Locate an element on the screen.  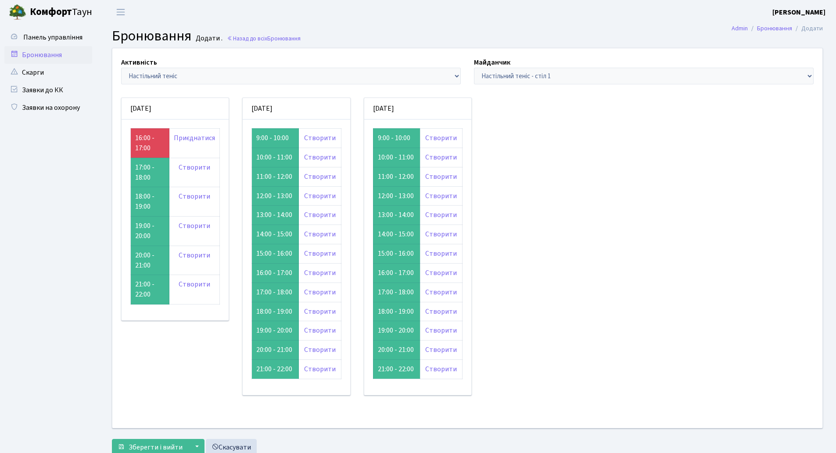
span: Зберегти і вийти is located at coordinates (155, 447).